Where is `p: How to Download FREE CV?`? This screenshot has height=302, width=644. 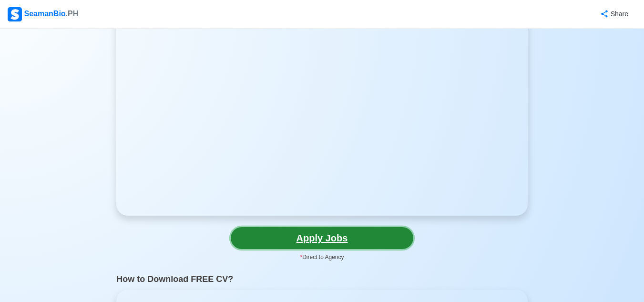 p: How to Download FREE CV? is located at coordinates (322, 273).